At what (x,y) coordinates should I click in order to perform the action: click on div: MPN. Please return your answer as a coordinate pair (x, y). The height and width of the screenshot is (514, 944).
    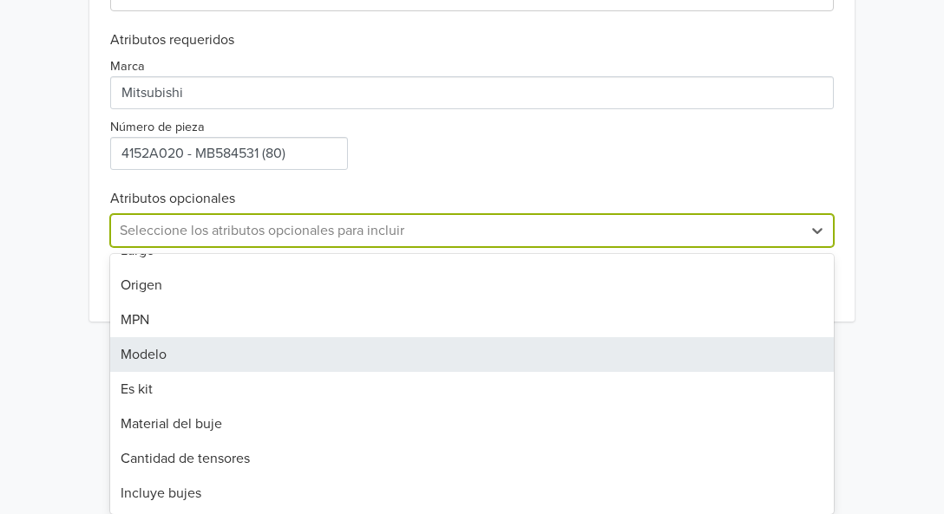
    Looking at the image, I should click on (472, 320).